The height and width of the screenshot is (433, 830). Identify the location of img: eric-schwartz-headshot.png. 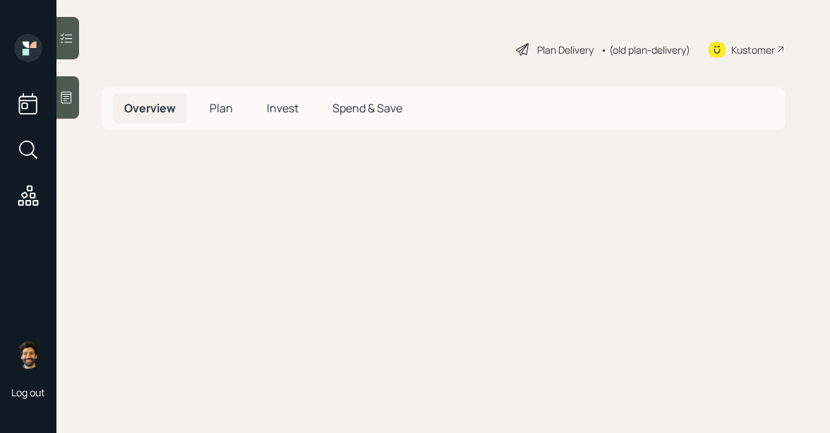
(28, 354).